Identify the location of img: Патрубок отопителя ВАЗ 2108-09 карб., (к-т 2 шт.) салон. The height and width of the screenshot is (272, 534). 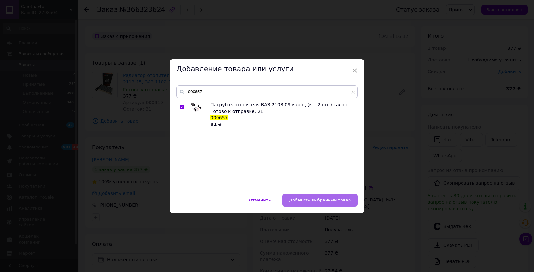
(197, 108).